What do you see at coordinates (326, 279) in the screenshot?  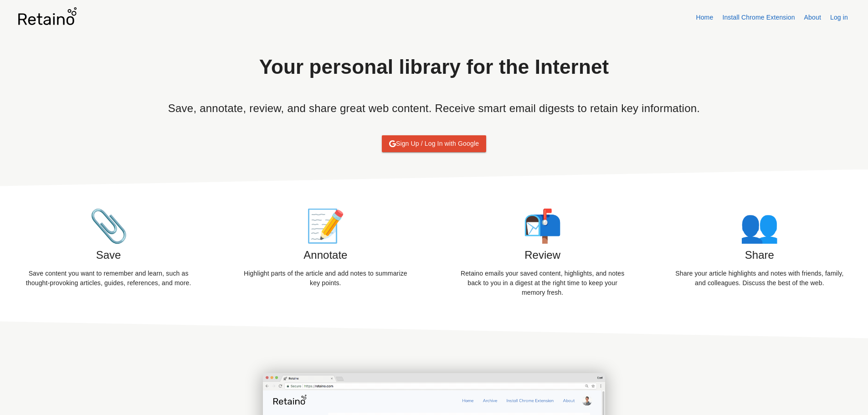 I see `p: Highlight parts of the article and add notes to summarize key points.` at bounding box center [326, 279].